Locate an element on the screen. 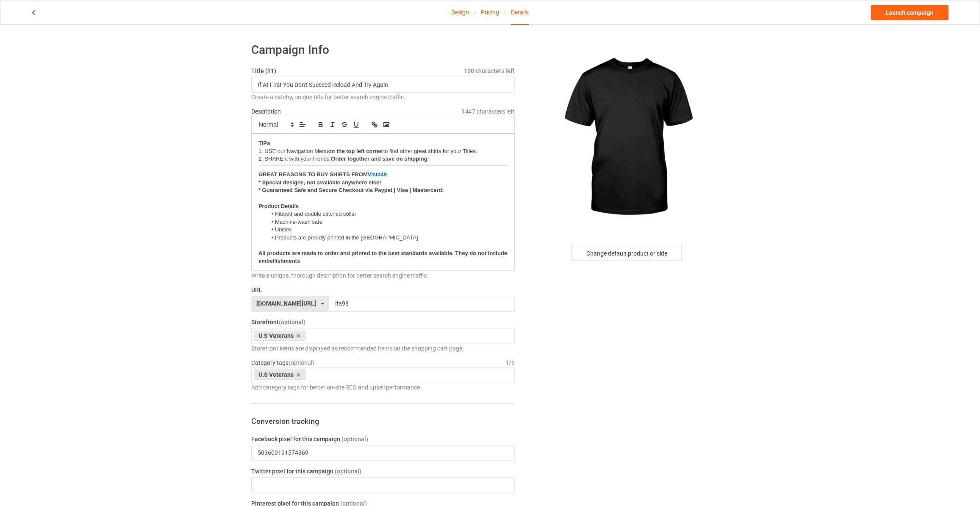 The image size is (980, 506). p: 2. SHARE it with your friends, ! is located at coordinates (383, 159).